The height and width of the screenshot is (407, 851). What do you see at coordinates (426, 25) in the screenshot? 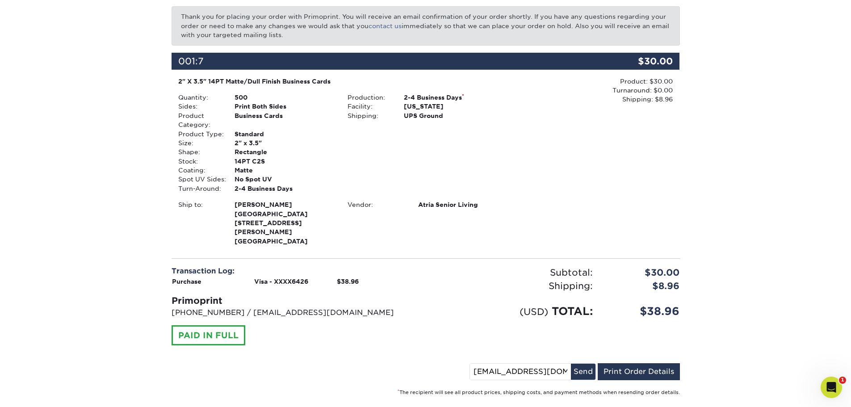
I see `p: Thank you for placing your order with Primoprint. You will receive an email confirmation of your ...` at bounding box center [426, 25].